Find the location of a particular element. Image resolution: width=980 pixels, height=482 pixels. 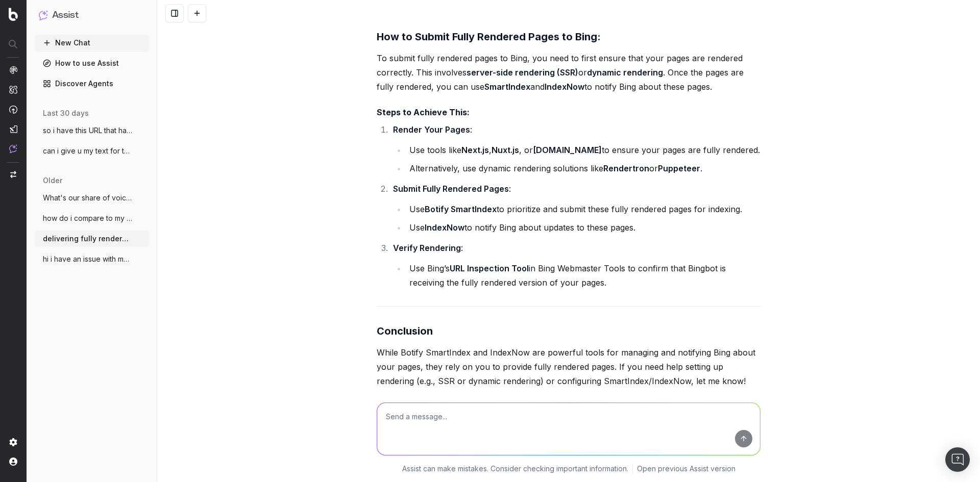

span: delivering fully rendered pages to bing is located at coordinates (88, 239).